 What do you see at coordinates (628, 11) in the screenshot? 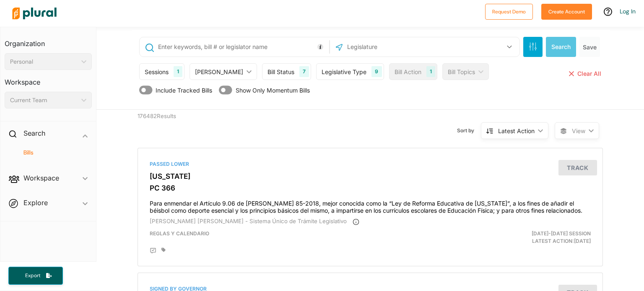
I see `a: Log In` at bounding box center [628, 11].